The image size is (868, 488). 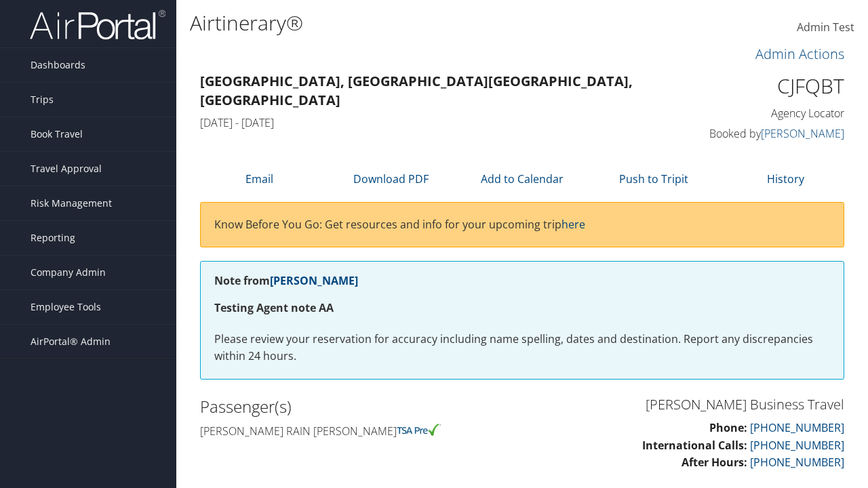 I want to click on a: Download PDF, so click(x=390, y=179).